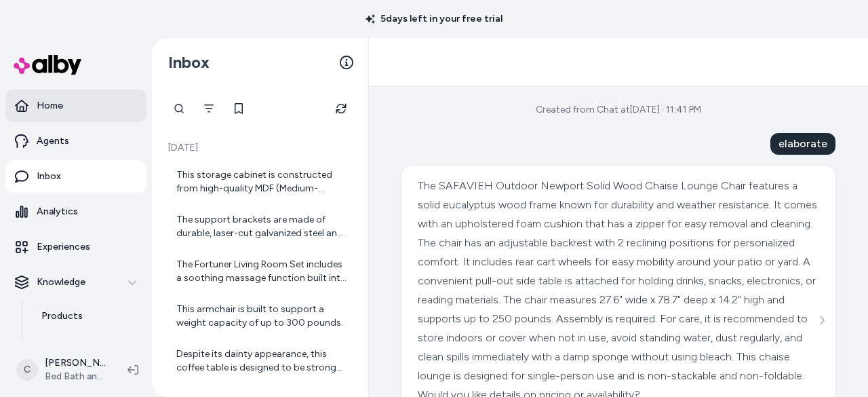 This screenshot has height=397, width=868. Describe the element at coordinates (53, 141) in the screenshot. I see `p: Agents` at that location.